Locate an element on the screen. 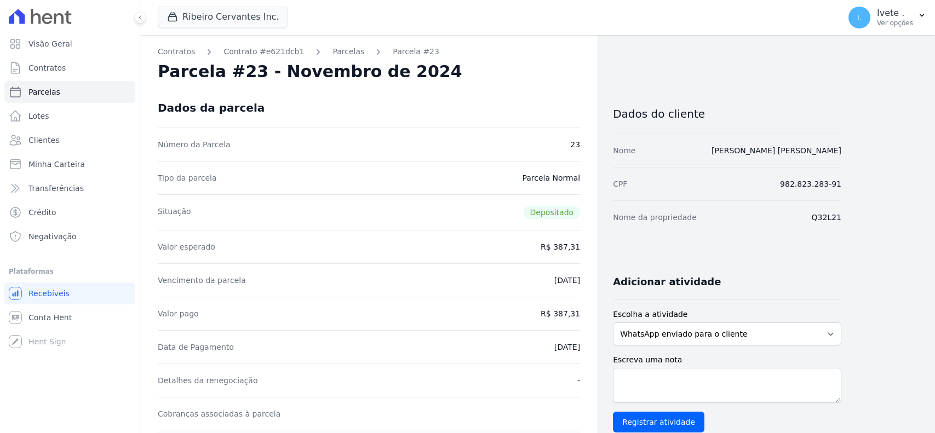 This screenshot has width=935, height=433. a: Conta Hent is located at coordinates (70, 318).